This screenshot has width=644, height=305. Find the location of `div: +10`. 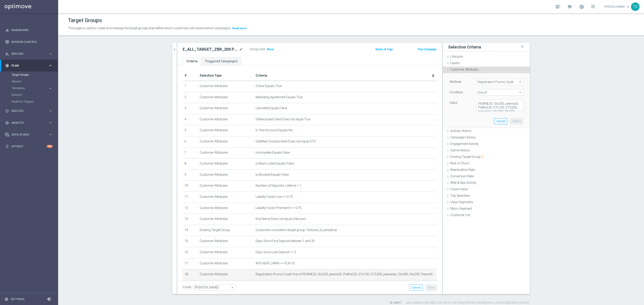

div: +10 is located at coordinates (50, 146).